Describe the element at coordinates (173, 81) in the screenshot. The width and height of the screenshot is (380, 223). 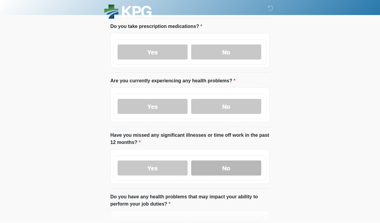
I see `label: Are you currently experiencing any health problems?` at that location.